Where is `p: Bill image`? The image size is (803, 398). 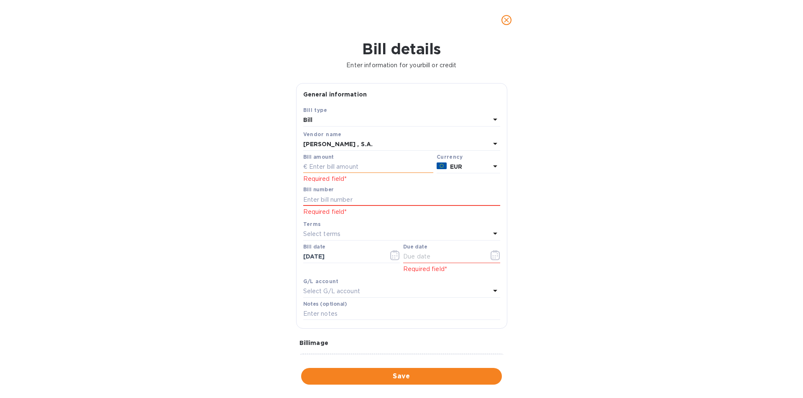
p: Bill image is located at coordinates (401, 343).